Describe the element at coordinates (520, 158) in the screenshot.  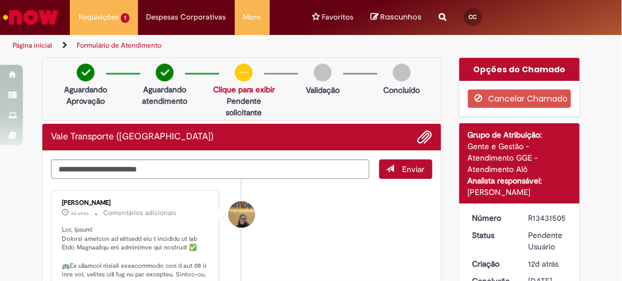
I see `div: Gente e Gestão - Atendimento GGE - Atendimento Alô` at that location.